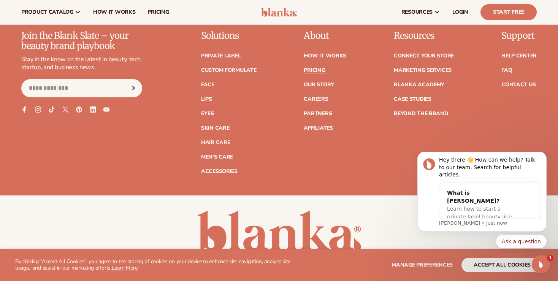 This screenshot has width=558, height=281. What do you see at coordinates (207, 114) in the screenshot?
I see `a: Eyes` at bounding box center [207, 114].